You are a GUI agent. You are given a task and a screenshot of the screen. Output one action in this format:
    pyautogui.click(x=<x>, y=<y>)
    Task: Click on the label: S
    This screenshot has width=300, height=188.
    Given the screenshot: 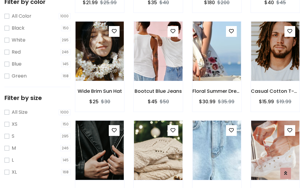 What is the action you would take?
    pyautogui.click(x=13, y=137)
    